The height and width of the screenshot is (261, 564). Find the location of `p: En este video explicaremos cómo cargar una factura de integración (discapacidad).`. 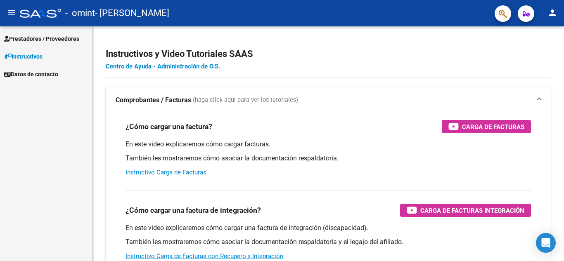

p: En este video explicaremos cómo cargar una factura de integración (discapacidad). is located at coordinates (328, 228).